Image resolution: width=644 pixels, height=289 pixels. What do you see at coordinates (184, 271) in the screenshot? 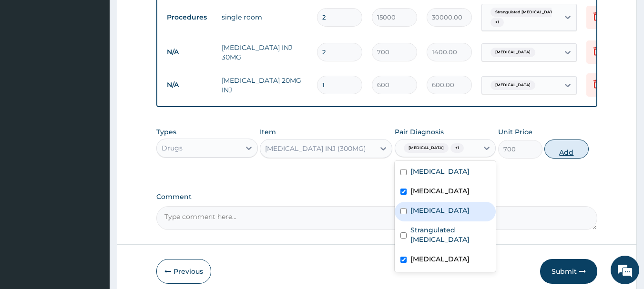
I see `button: Previous` at bounding box center [184, 271].